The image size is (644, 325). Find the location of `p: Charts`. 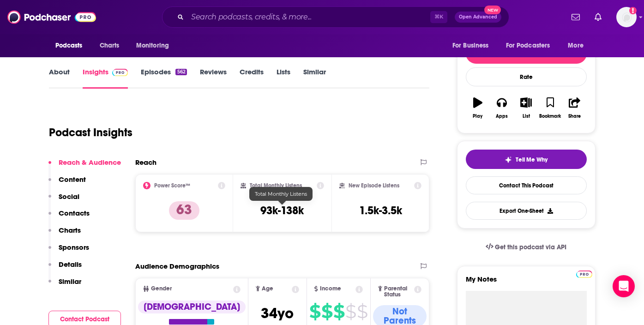

p: Charts is located at coordinates (70, 230).